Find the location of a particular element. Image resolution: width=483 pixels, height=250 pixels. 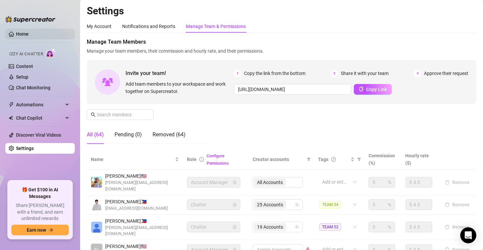

span: Earn now is located at coordinates (36, 230).